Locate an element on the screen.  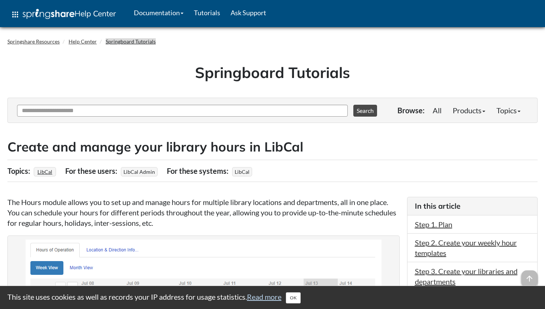
div: For these users: is located at coordinates (92, 171).